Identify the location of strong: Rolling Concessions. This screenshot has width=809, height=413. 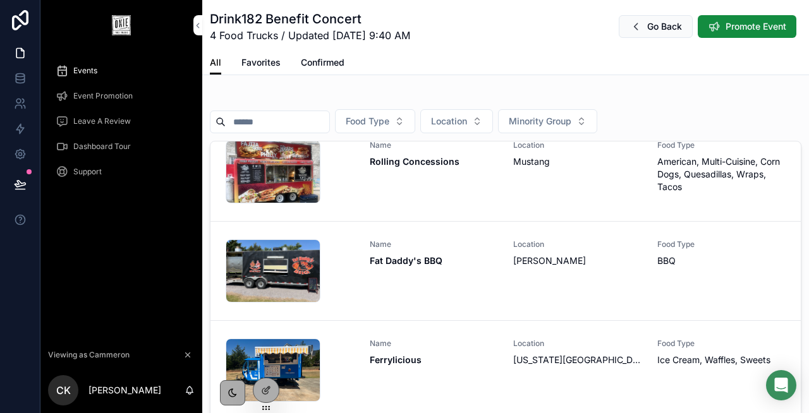
(414, 161).